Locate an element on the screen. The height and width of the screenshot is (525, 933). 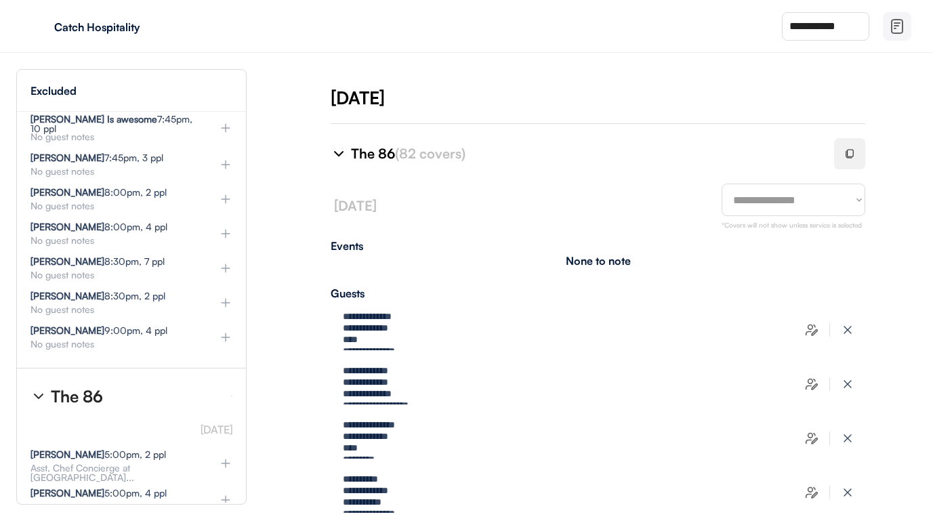
div: 8:30pm, 2 ppl is located at coordinates (98, 296).